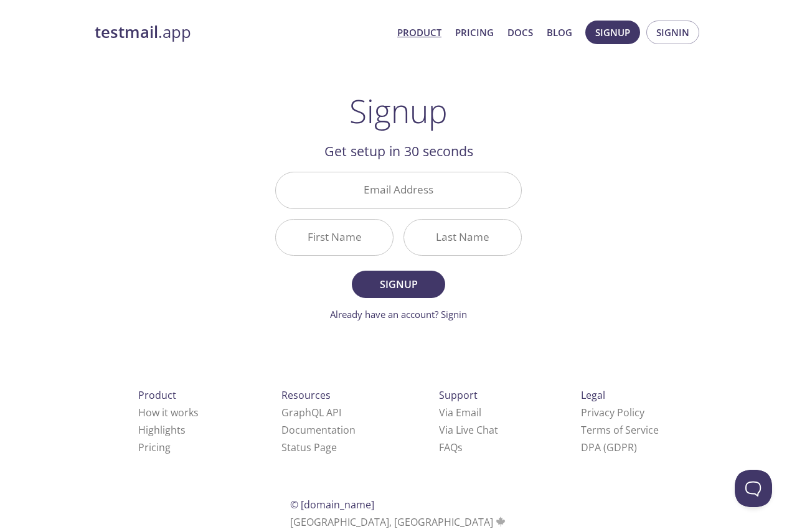 This screenshot has height=532, width=797. Describe the element at coordinates (419, 32) in the screenshot. I see `a: Product` at that location.